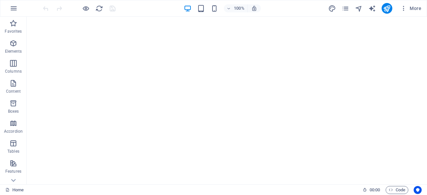 This screenshot has height=195, width=427. I want to click on p: Tables, so click(13, 152).